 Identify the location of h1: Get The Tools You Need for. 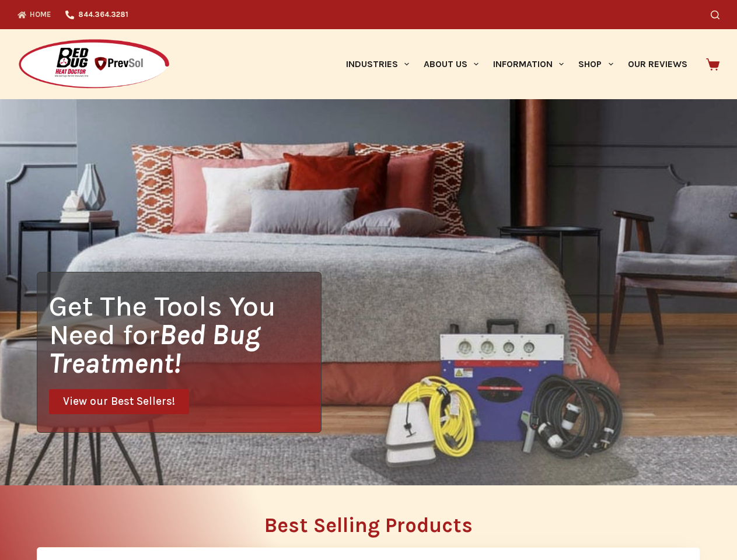
(185, 334).